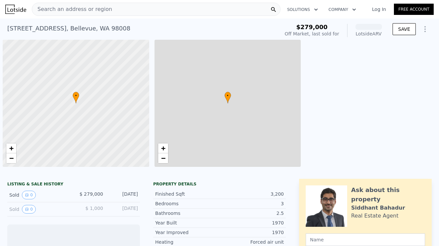  Describe the element at coordinates (378, 208) in the screenshot. I see `div: Siddhant Bahadur` at that location.